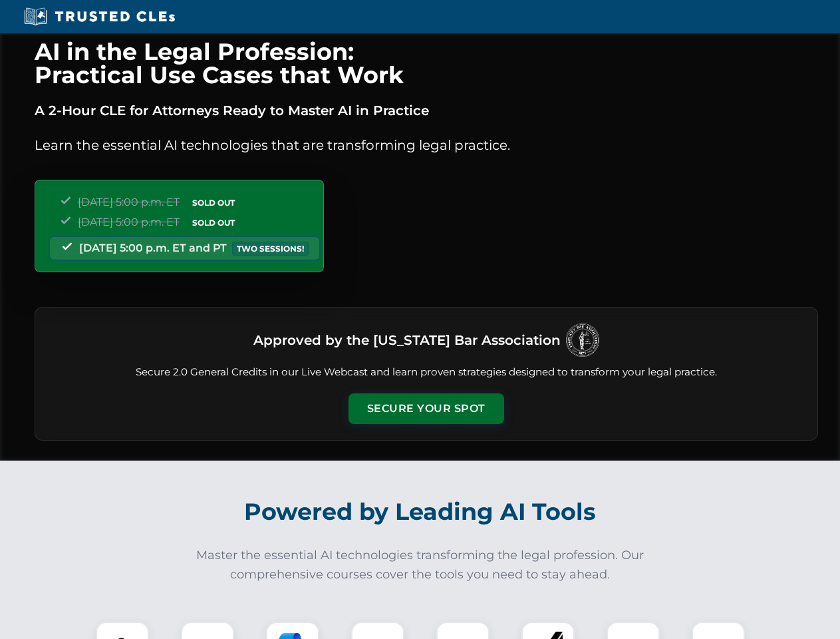 The image size is (840, 639). I want to click on button: Secure Your Spot, so click(427, 409).